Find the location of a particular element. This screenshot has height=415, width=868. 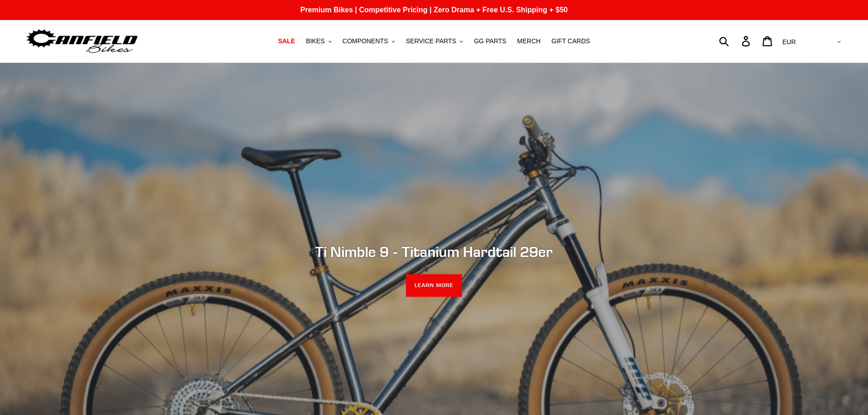

span: BIKES is located at coordinates (315, 41).